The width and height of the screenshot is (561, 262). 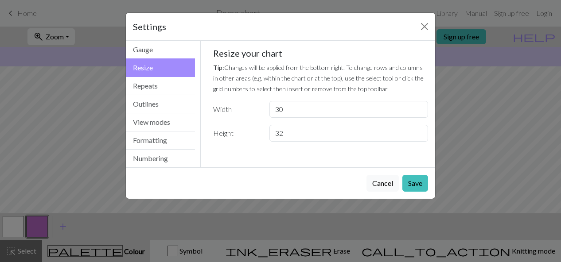 What do you see at coordinates (218, 67) in the screenshot?
I see `strong: Tip:` at bounding box center [218, 67].